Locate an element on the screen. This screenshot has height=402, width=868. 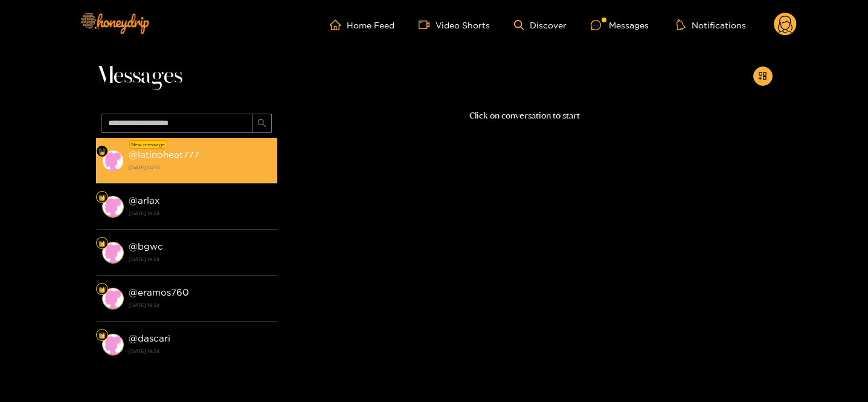
a: Home Feed is located at coordinates (362, 25).